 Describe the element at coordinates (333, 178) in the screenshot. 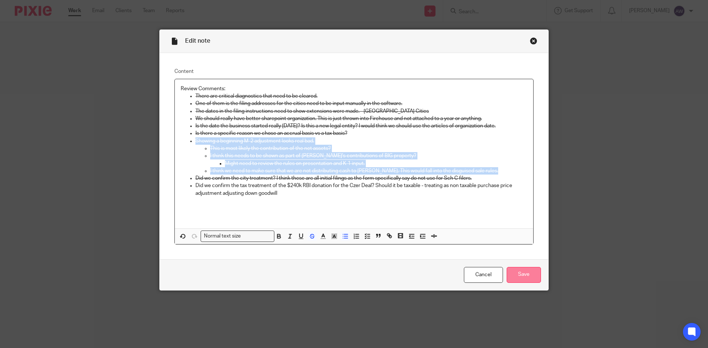

I see `s: Did we confirm the city treatment? I think these are all initial filings as the form specifically...` at that location.